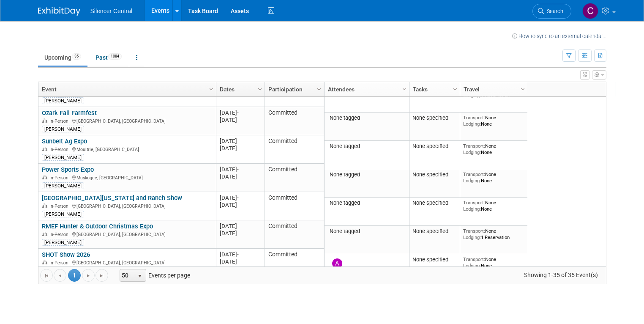 The width and height of the screenshot is (644, 324). I want to click on span: Go to the last page, so click(102, 276).